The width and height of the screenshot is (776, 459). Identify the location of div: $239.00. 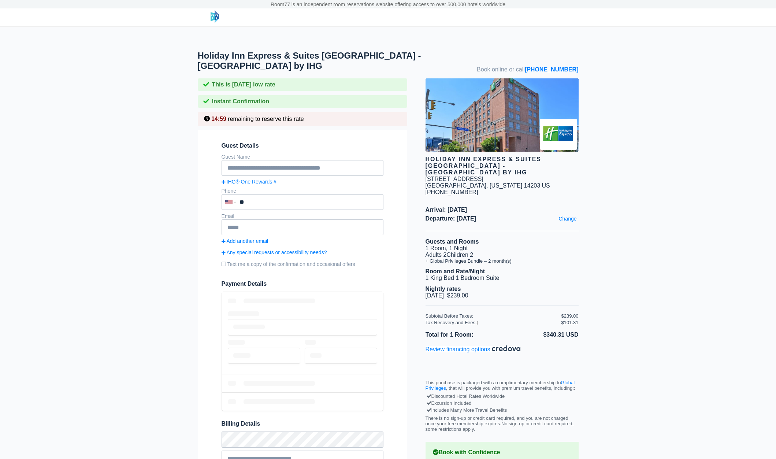
(570, 316).